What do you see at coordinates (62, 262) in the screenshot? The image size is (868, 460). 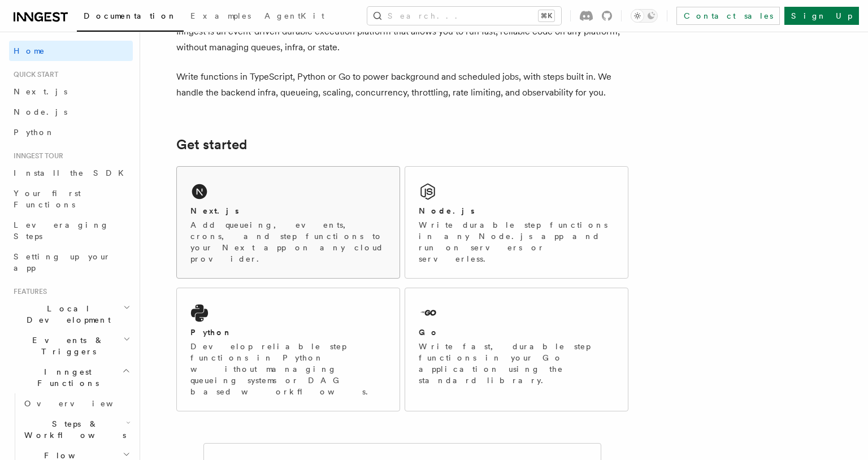 I see `span: Setting up your app` at bounding box center [62, 262].